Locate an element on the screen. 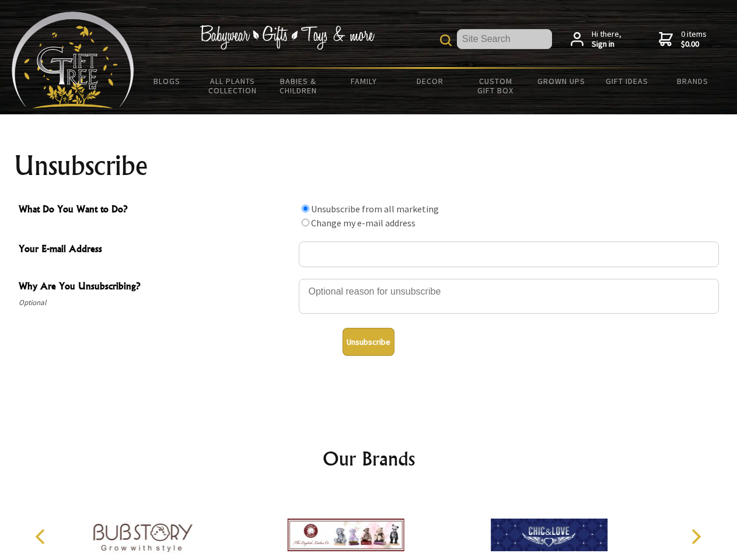 This screenshot has width=737, height=560. a: Hi there,Sign in is located at coordinates (596, 39).